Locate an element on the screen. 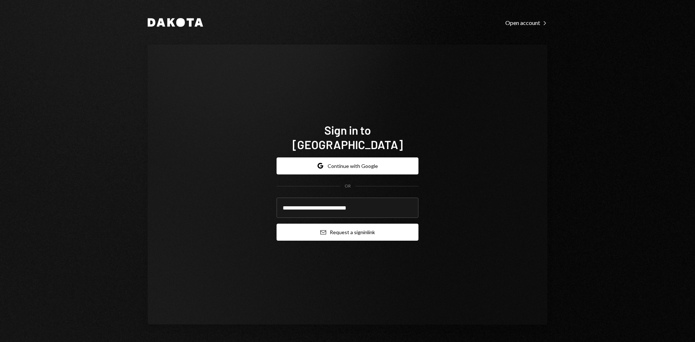  button: Continue with Google is located at coordinates (348, 166).